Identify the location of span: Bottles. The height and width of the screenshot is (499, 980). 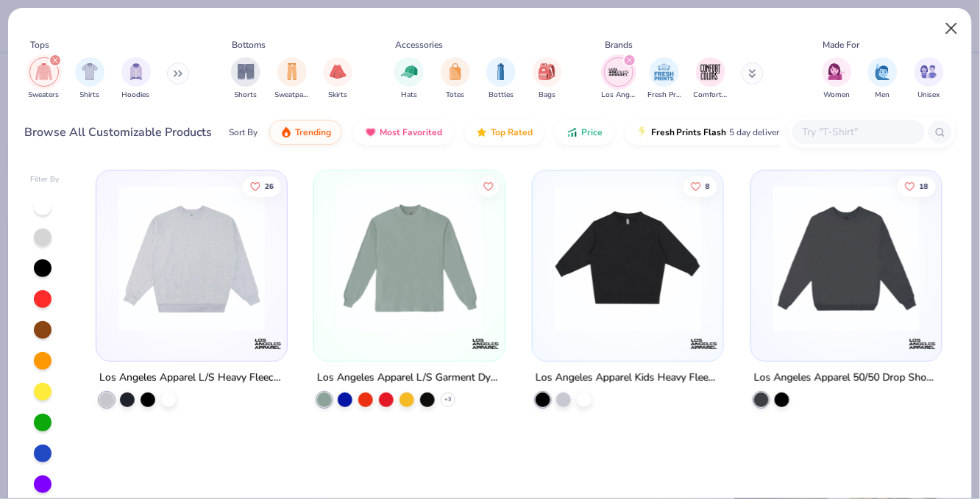
(500, 94).